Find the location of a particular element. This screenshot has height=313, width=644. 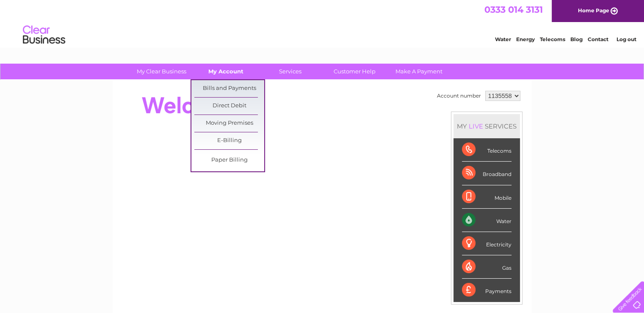

a: Customer Help is located at coordinates (355, 71).